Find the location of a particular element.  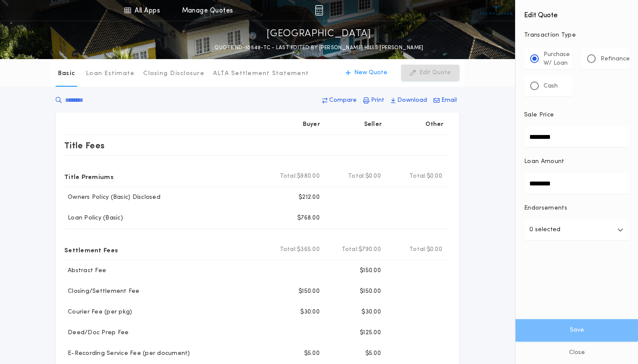

p: ALTA Settlement Statement is located at coordinates (261, 74).